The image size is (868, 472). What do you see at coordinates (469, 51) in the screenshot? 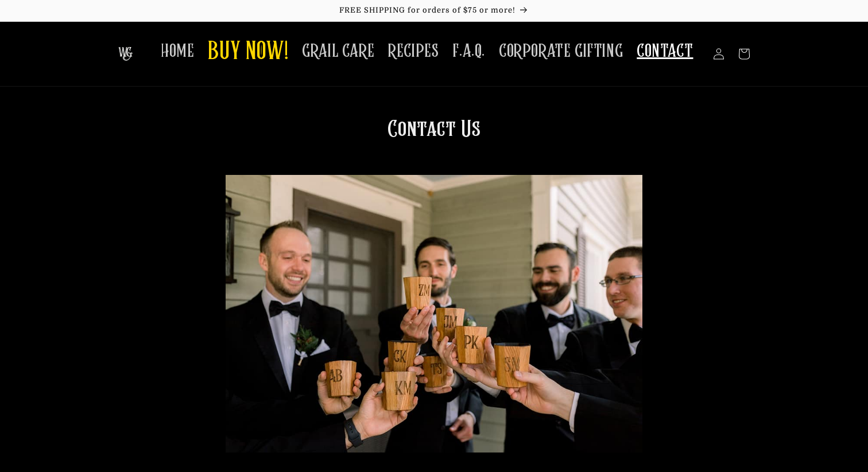
I see `a: F.A.Q.` at bounding box center [469, 51].